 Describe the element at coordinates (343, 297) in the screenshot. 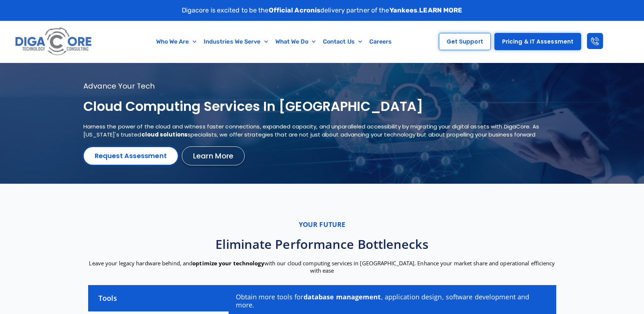

I see `strong: database management` at that location.